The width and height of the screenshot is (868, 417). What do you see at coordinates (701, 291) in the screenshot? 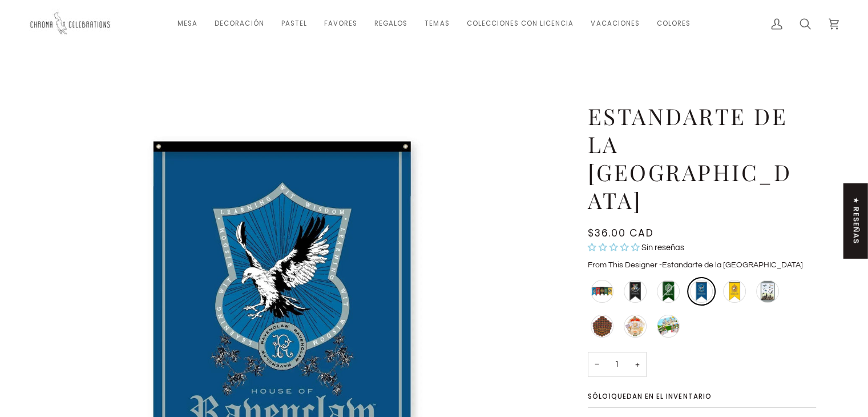
I see `li: Estandarte de la Casa Ravenclaw - Grande` at bounding box center [701, 291].